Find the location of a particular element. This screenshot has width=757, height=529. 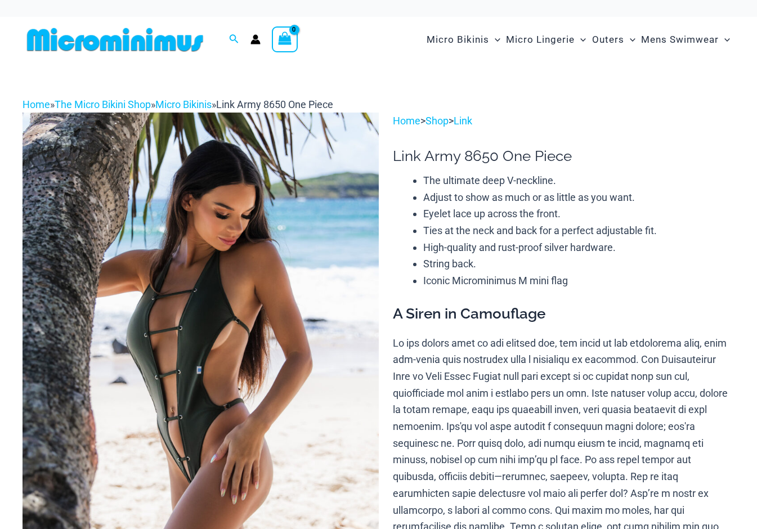

a: The Micro Bikini Shop is located at coordinates (102, 104).